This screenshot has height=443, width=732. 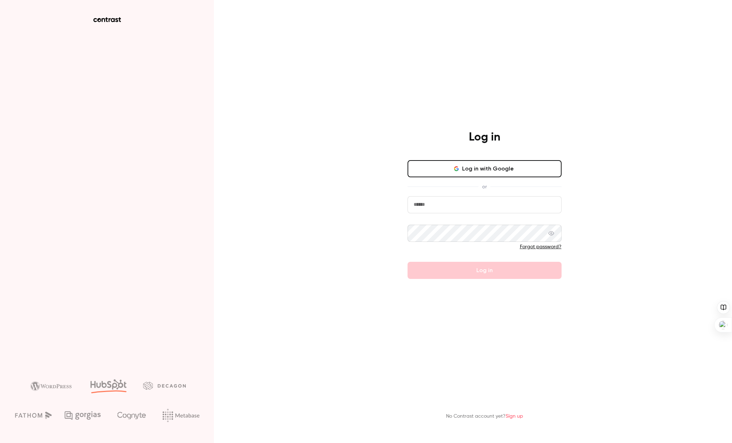 What do you see at coordinates (484, 186) in the screenshot?
I see `span: or` at bounding box center [484, 186].